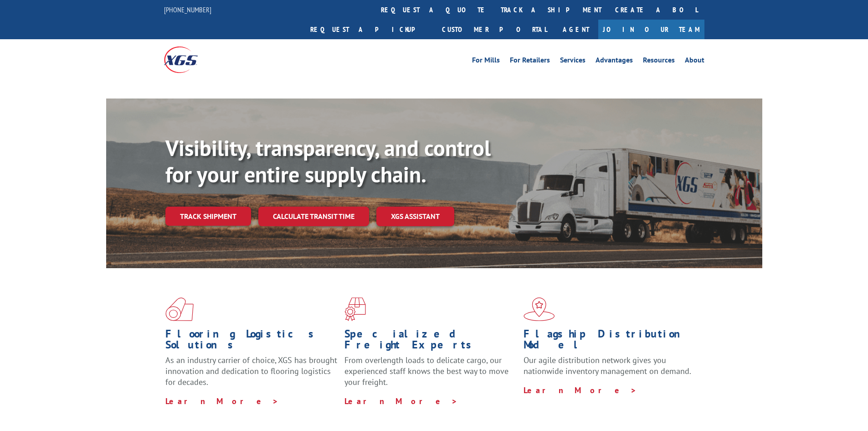 The image size is (868, 431). Describe the element at coordinates (614, 62) in the screenshot. I see `a: Advantages` at that location.